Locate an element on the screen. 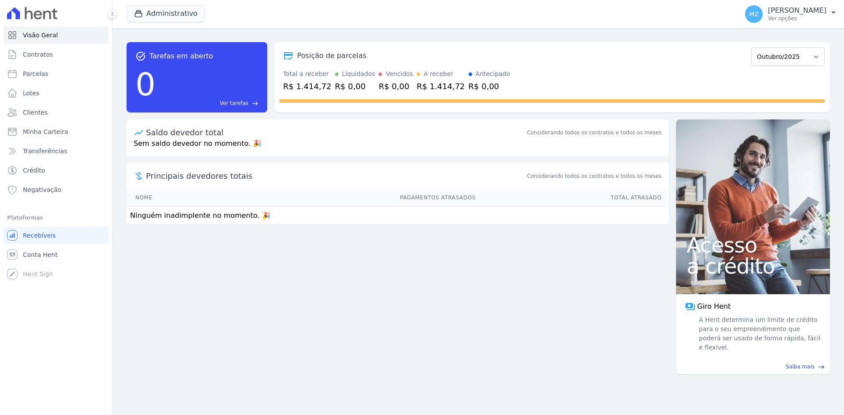 This screenshot has height=415, width=844. a: Visão Geral is located at coordinates (56, 35).